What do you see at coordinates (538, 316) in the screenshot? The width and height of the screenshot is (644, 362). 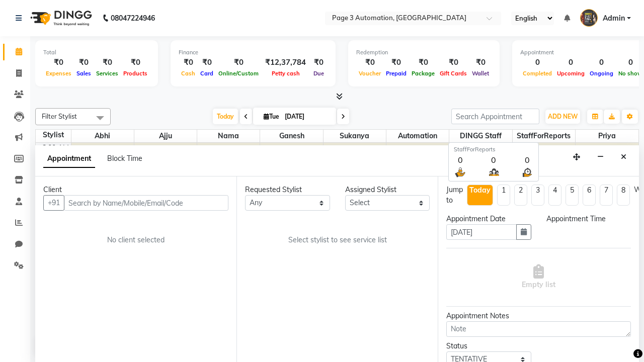 I see `div: Appointment Notes` at bounding box center [538, 316].